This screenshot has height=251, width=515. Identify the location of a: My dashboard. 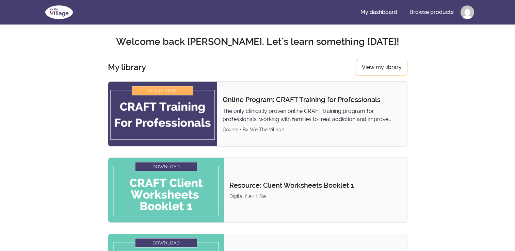
(379, 12).